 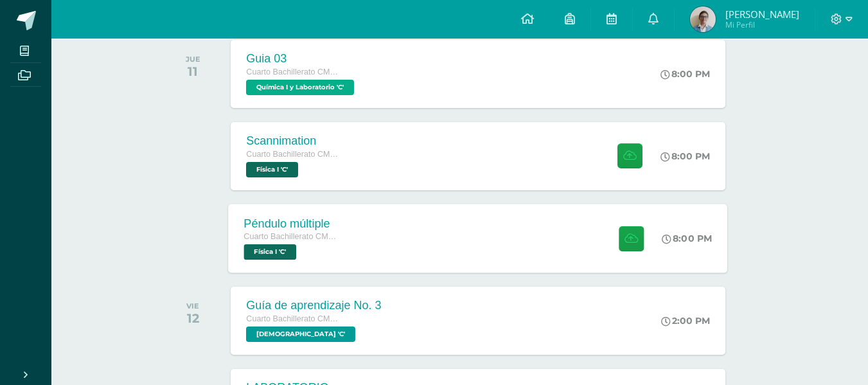 What do you see at coordinates (762, 25) in the screenshot?
I see `span: Mi Perfil` at bounding box center [762, 25].